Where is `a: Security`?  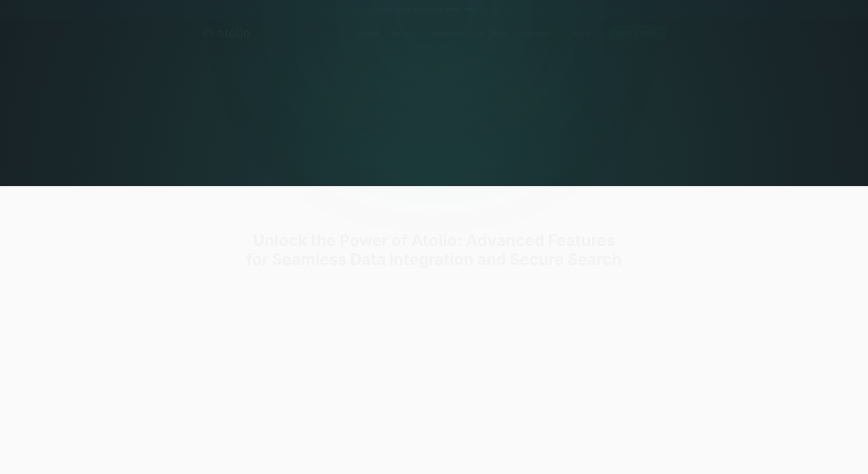 a: Security is located at coordinates (402, 33).